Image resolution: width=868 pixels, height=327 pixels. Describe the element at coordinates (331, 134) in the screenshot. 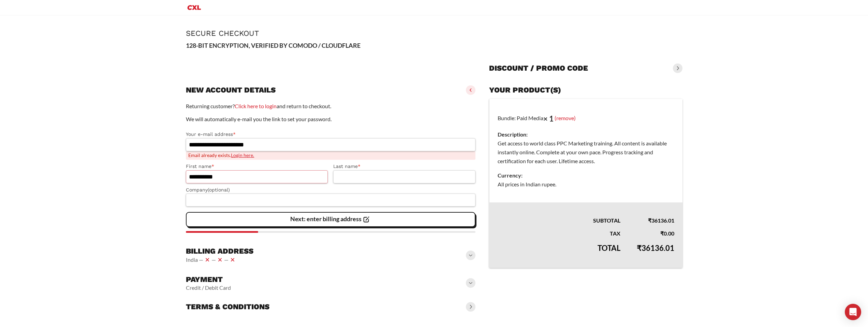

I see `label: Your e-mail address` at that location.